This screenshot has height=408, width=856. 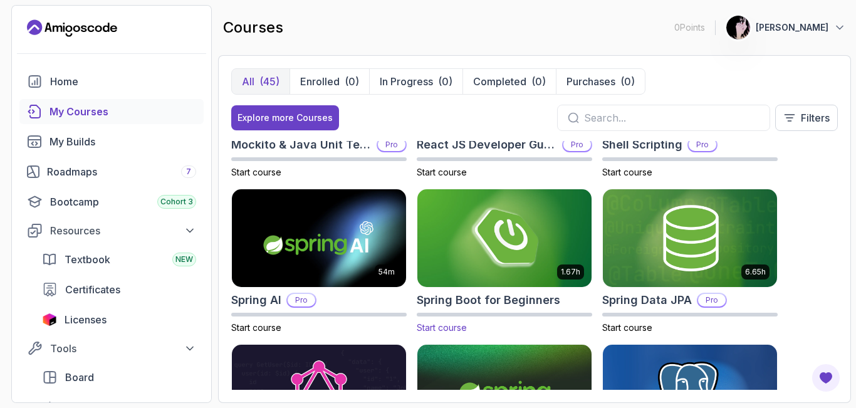 I want to click on span: Certificates, so click(x=93, y=290).